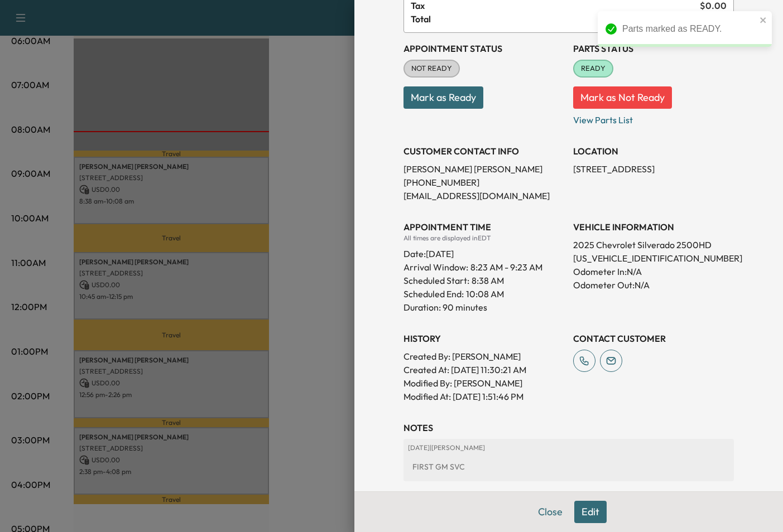  Describe the element at coordinates (654, 117) in the screenshot. I see `p: View Parts List` at that location.